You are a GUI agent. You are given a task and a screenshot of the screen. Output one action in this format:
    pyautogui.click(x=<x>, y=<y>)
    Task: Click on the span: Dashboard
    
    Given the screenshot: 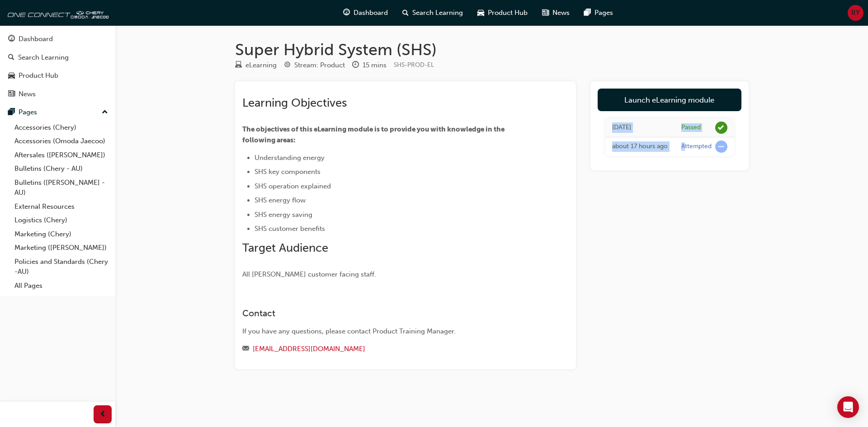 What is the action you would take?
    pyautogui.click(x=371, y=12)
    